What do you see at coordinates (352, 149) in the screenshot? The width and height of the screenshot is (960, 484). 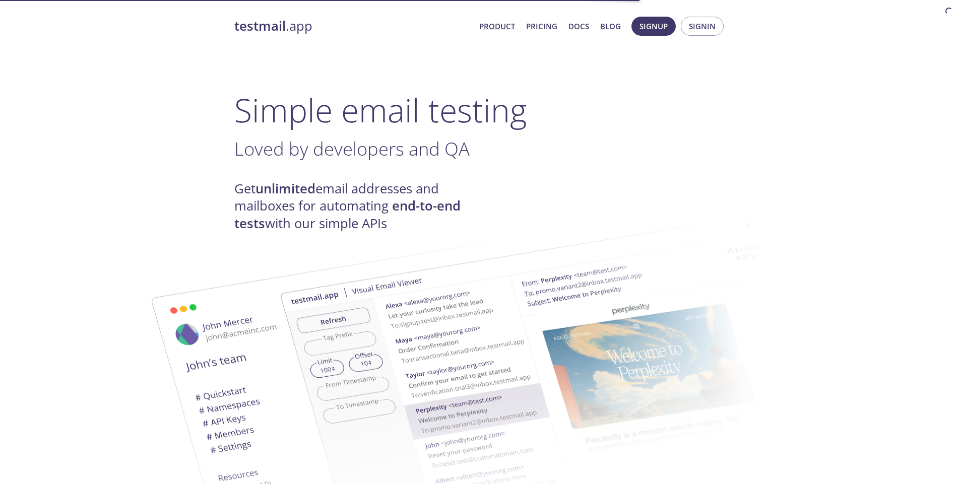 I see `span: Loved by developers and QA` at bounding box center [352, 149].